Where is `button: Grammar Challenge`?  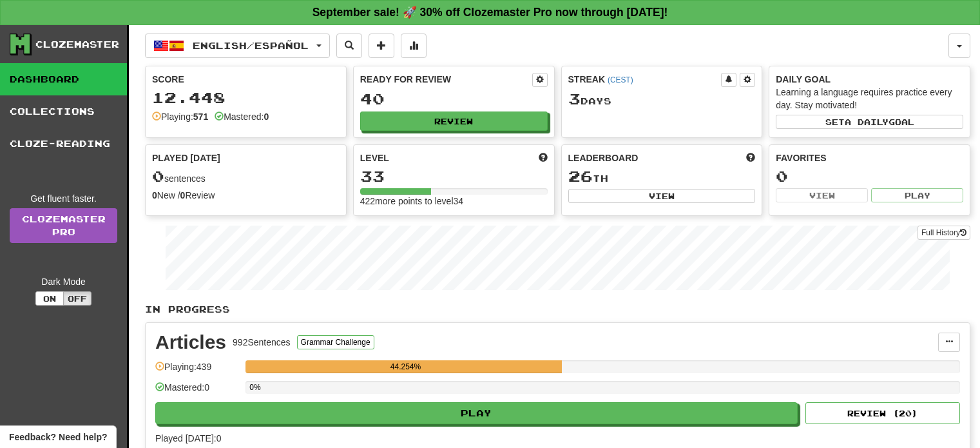
button: Grammar Challenge is located at coordinates (335, 342).